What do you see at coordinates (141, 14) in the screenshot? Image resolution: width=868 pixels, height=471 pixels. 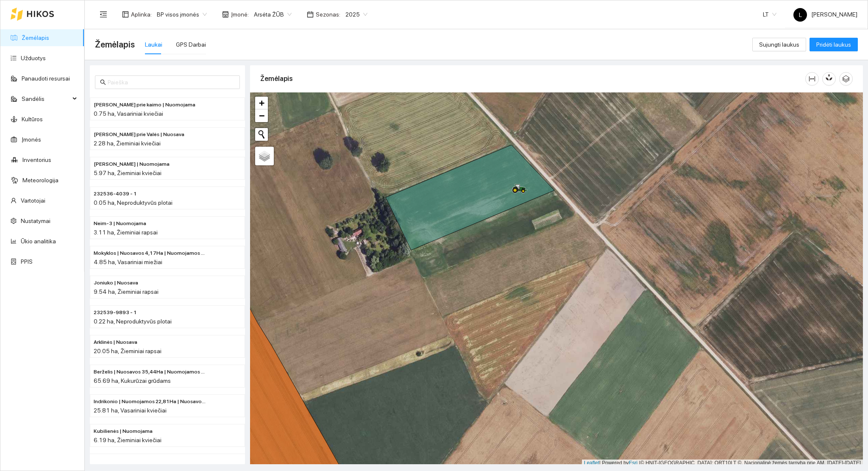 I see `span: Aplinka :` at bounding box center [141, 14].